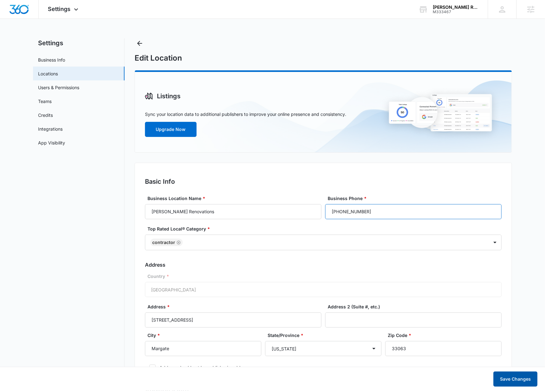 This screenshot has width=545, height=391. I want to click on label: Business Location Name, so click(235, 198).